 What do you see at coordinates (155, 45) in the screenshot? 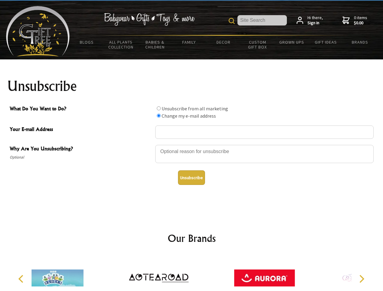
I see `a: Babies & Children` at bounding box center [155, 45].